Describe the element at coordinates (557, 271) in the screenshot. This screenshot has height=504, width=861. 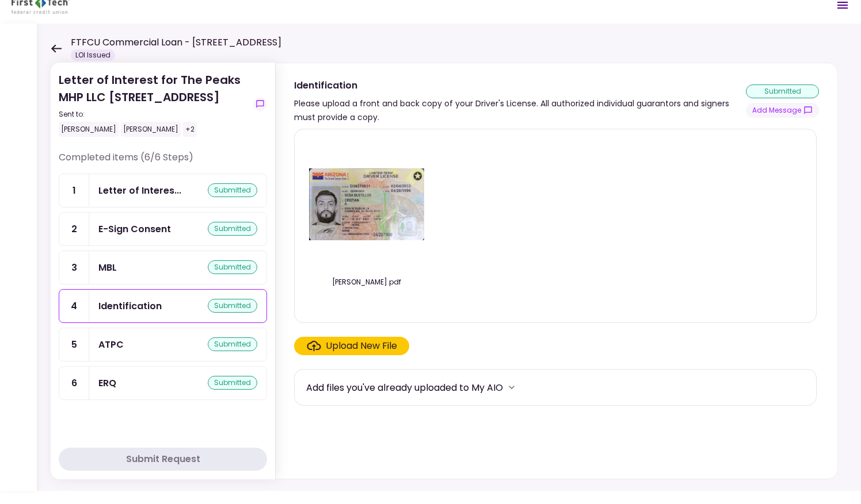
I see `div: IdentificationPlease upload a front and back copy of your Driver's License. All authorized indivi...` at that location.